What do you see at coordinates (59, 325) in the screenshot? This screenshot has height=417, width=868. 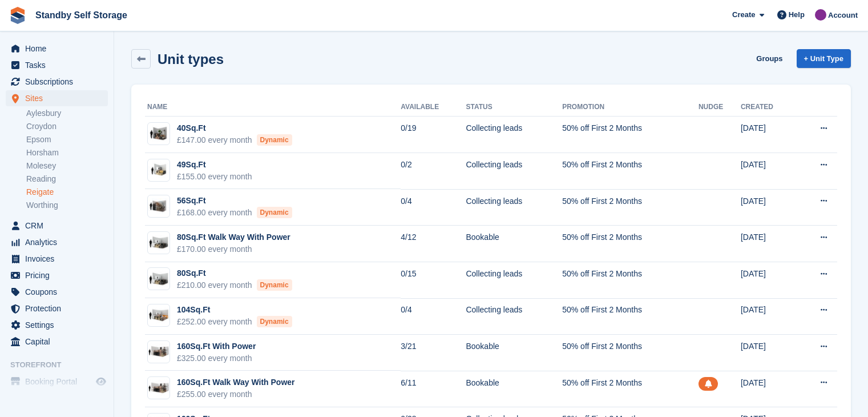 I see `span: Settings` at bounding box center [59, 325].